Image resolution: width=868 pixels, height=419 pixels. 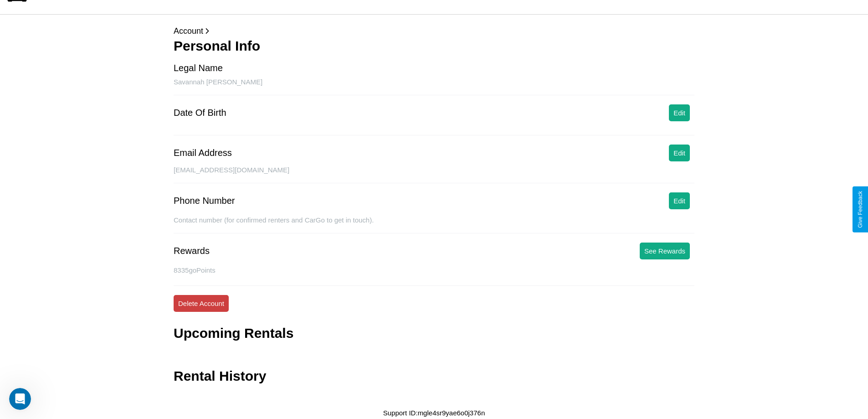 I want to click on h3: Upcoming Rentals, so click(x=233, y=333).